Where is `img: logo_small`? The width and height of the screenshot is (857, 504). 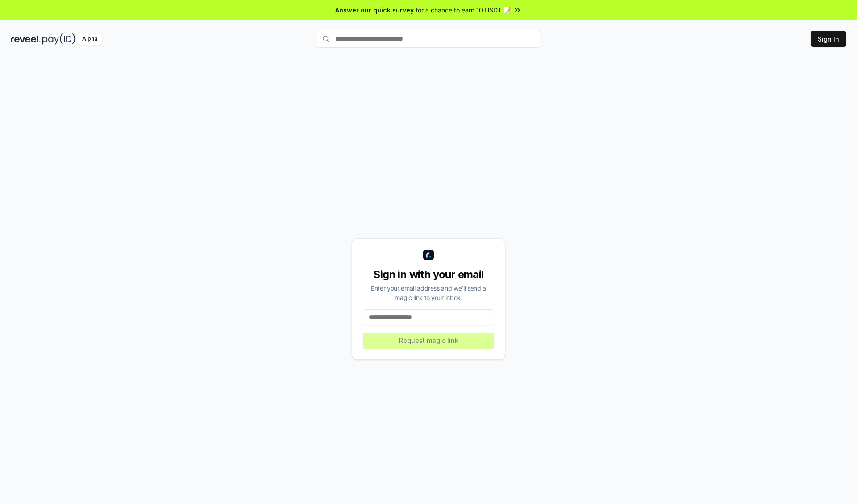
img: logo_small is located at coordinates (428, 255).